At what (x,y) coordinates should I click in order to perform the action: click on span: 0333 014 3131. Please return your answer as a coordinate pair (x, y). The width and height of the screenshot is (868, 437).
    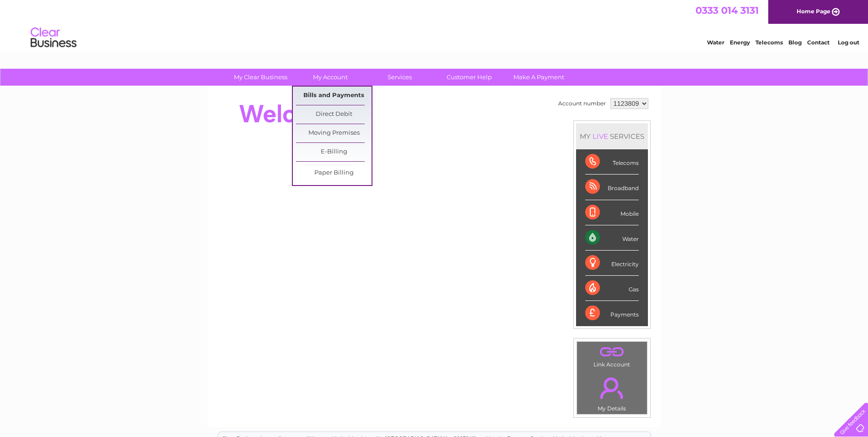
    Looking at the image, I should click on (727, 10).